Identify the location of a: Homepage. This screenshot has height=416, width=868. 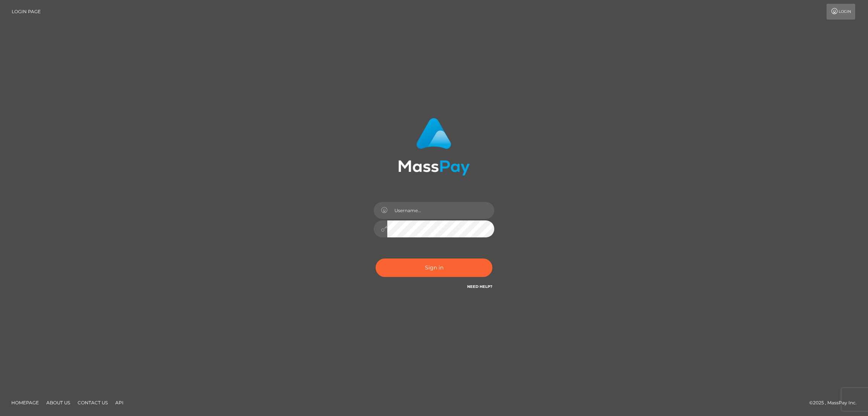
(25, 402).